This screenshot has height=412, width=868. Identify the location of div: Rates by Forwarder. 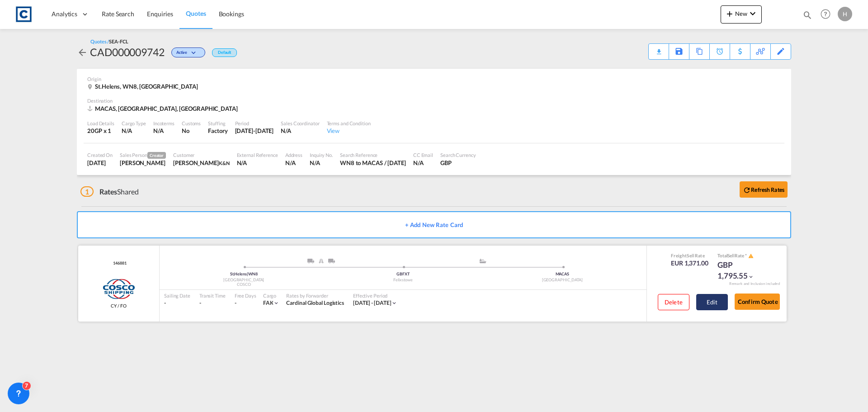
(315, 296).